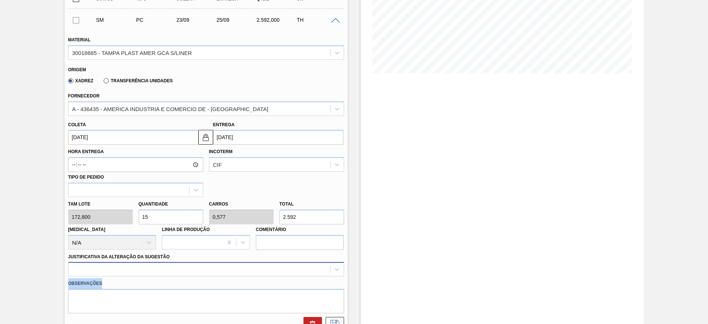  Describe the element at coordinates (77, 70) in the screenshot. I see `label: Origem` at that location.